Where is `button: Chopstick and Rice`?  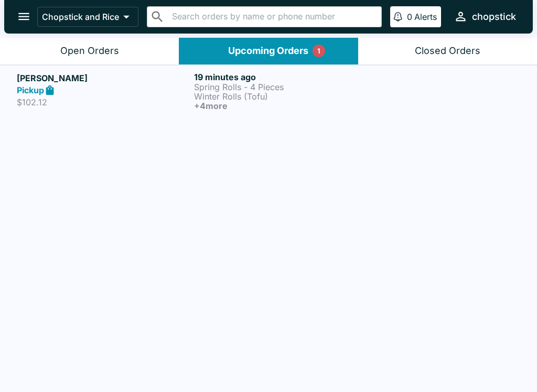 button: Chopstick and Rice is located at coordinates (87, 17).